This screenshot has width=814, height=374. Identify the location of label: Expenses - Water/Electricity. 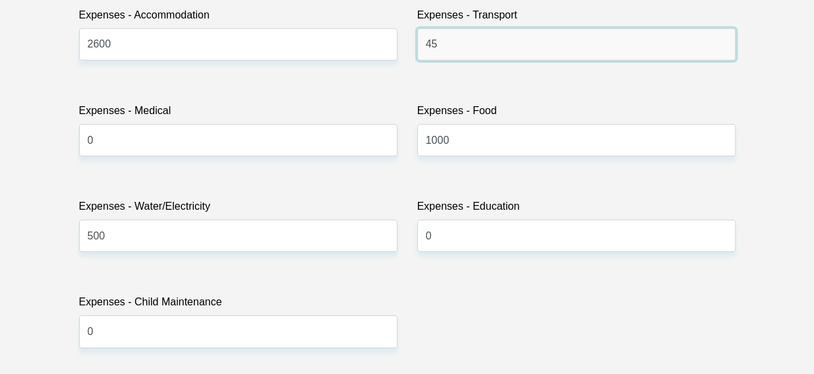
(238, 209).